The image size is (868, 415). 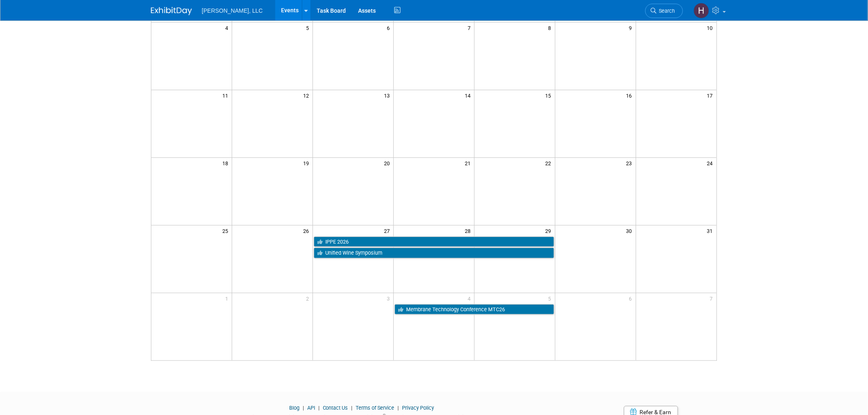 I want to click on span: 18, so click(x=226, y=163).